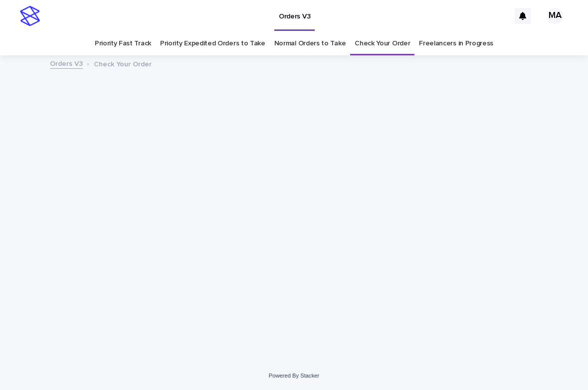  What do you see at coordinates (123, 43) in the screenshot?
I see `a: Priority Fast Track` at bounding box center [123, 43].